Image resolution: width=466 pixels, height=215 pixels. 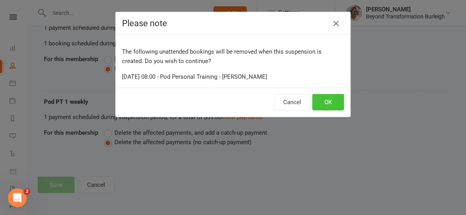 I want to click on h4: Please note, so click(x=233, y=23).